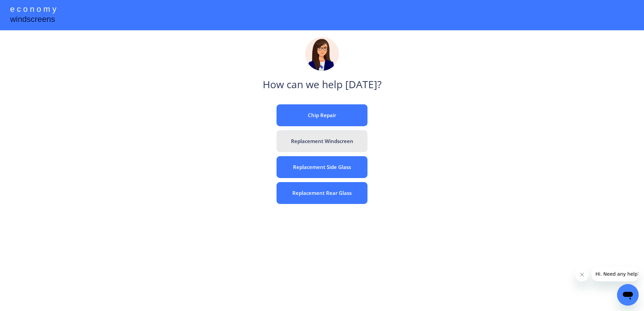  Describe the element at coordinates (26, 7) in the screenshot. I see `span: Hi. Need any help?` at that location.